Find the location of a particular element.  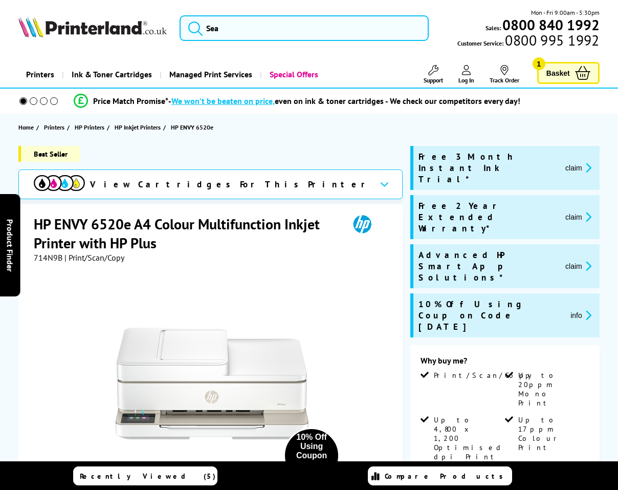

span: Up to 20ppm Mono Print is located at coordinates (553, 389).